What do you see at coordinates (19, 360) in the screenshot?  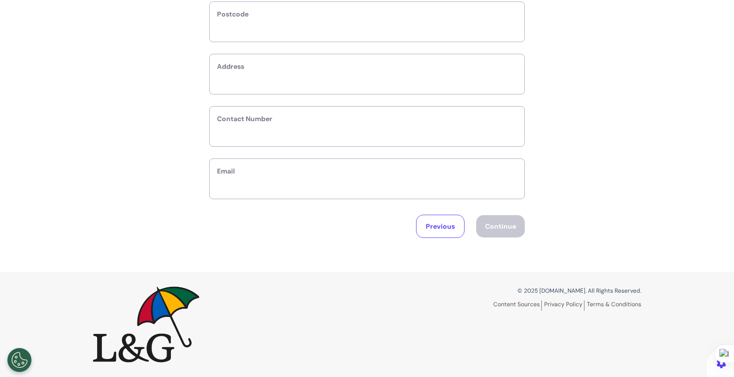 I see `button: Open Preferences` at bounding box center [19, 360].